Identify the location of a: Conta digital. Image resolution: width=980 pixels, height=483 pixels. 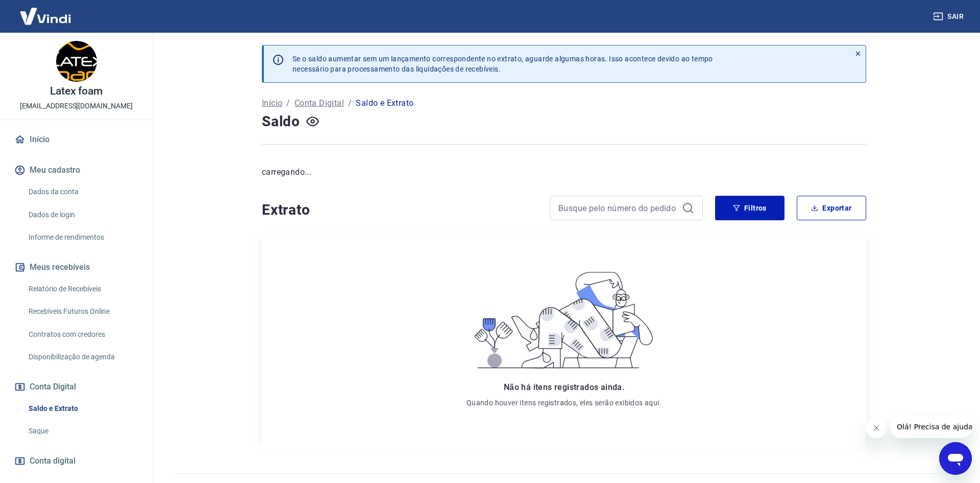
(76, 461).